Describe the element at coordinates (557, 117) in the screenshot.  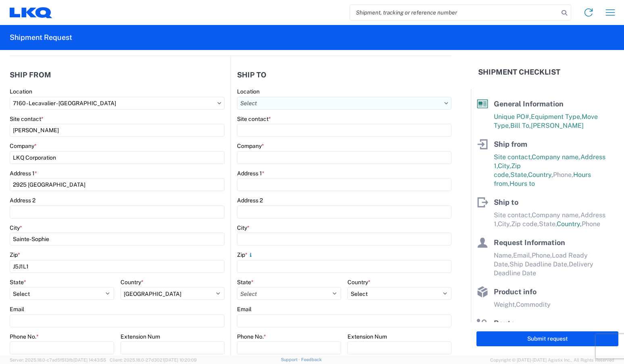
I see `span: Equipment Type,` at that location.